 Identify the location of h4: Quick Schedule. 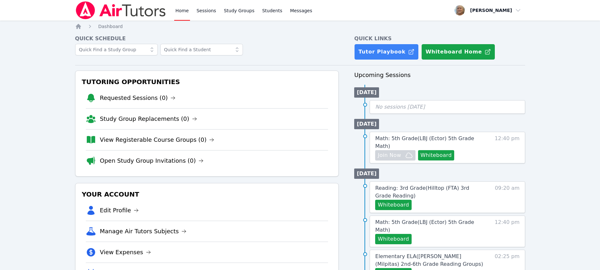
(207, 39).